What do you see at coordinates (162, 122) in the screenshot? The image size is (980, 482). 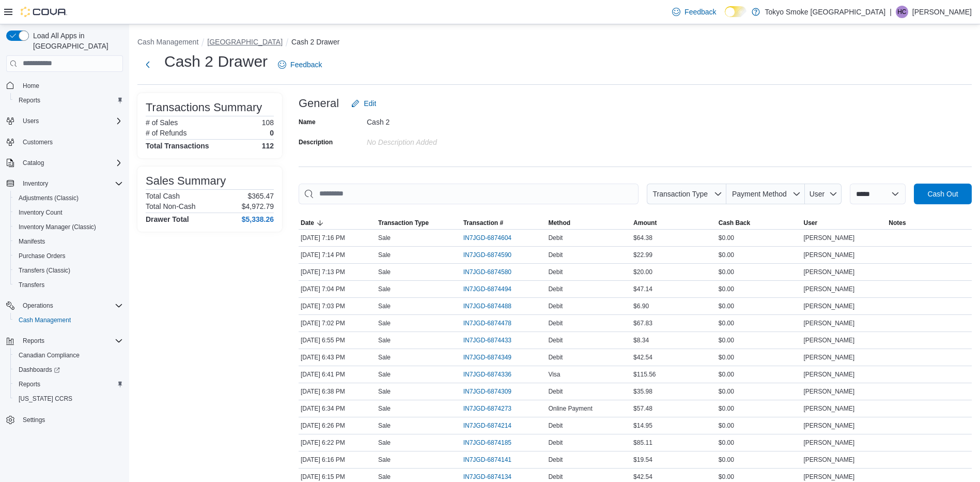 I see `h6: # of Sales` at bounding box center [162, 122].